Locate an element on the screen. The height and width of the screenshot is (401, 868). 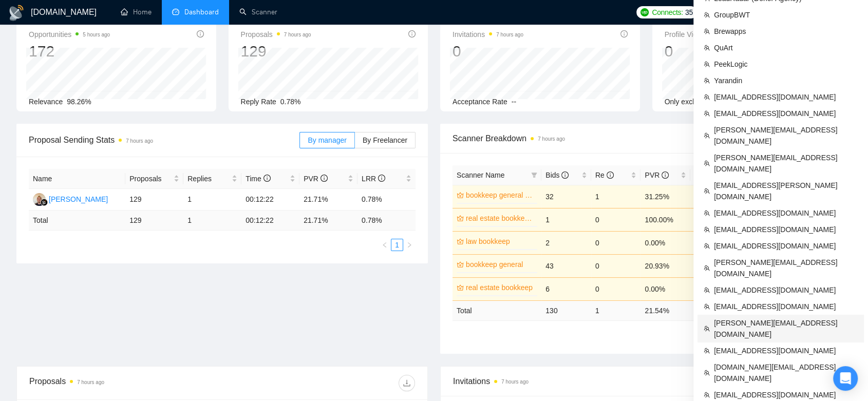
td: 0.78% is located at coordinates (387, 200).